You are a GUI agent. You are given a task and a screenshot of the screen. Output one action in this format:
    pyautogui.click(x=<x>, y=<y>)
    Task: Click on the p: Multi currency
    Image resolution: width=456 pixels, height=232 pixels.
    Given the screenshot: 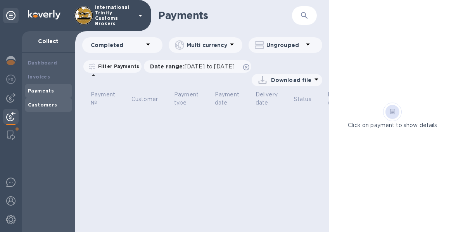 What is the action you would take?
    pyautogui.click(x=207, y=45)
    